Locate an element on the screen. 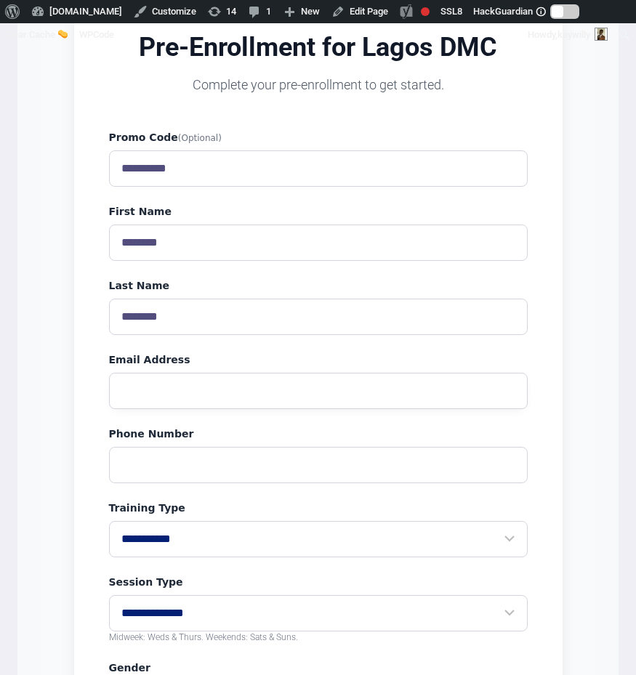  label: Session Type is located at coordinates (318, 582).